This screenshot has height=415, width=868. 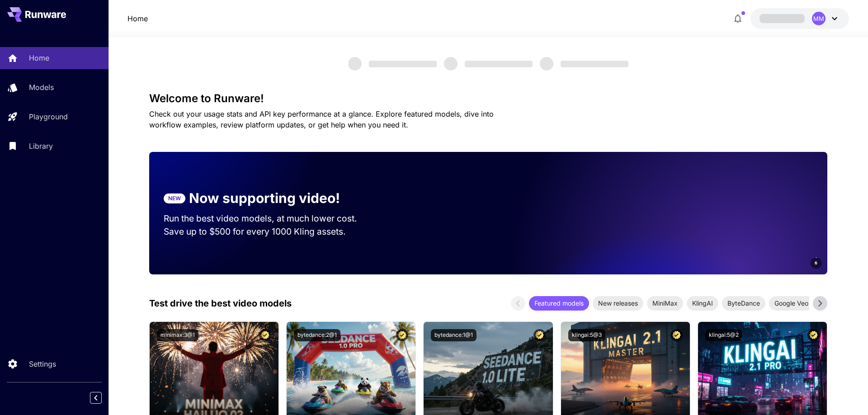 What do you see at coordinates (665, 303) in the screenshot?
I see `div: MiniMax` at bounding box center [665, 303].